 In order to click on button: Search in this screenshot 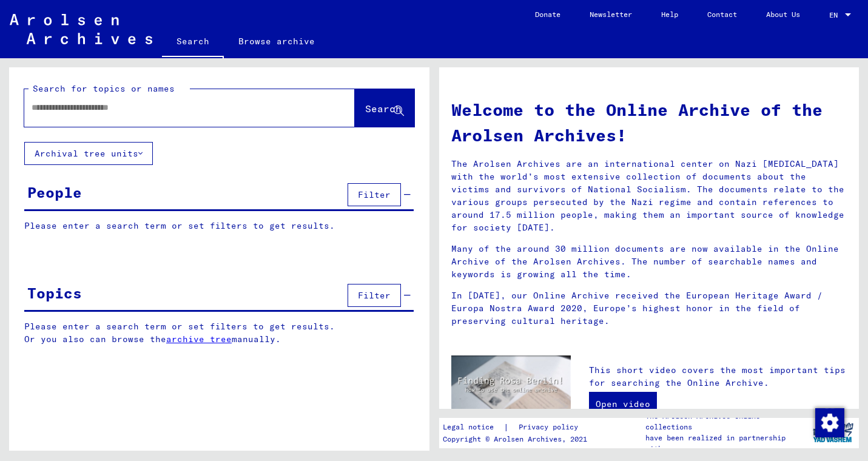, I will do `click(385, 108)`.